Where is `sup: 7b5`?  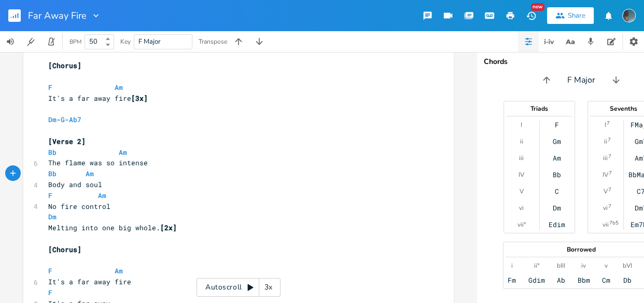 sup: 7b5 is located at coordinates (614, 223).